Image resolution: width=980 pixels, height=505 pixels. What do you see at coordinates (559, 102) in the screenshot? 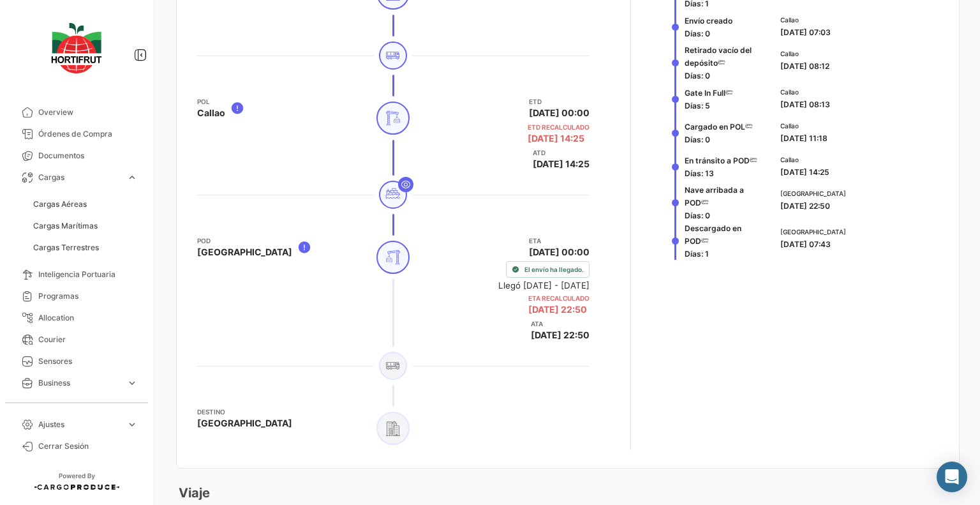
I see `app-card-info-title: ETD` at bounding box center [559, 102].